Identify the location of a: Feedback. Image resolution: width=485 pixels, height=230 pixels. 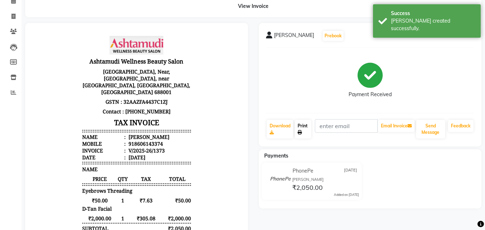
(461, 126).